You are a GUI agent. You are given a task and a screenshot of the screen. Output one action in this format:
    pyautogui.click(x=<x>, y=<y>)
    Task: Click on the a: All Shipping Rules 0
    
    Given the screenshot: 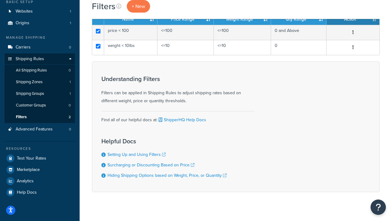 What is the action you would take?
    pyautogui.click(x=40, y=70)
    